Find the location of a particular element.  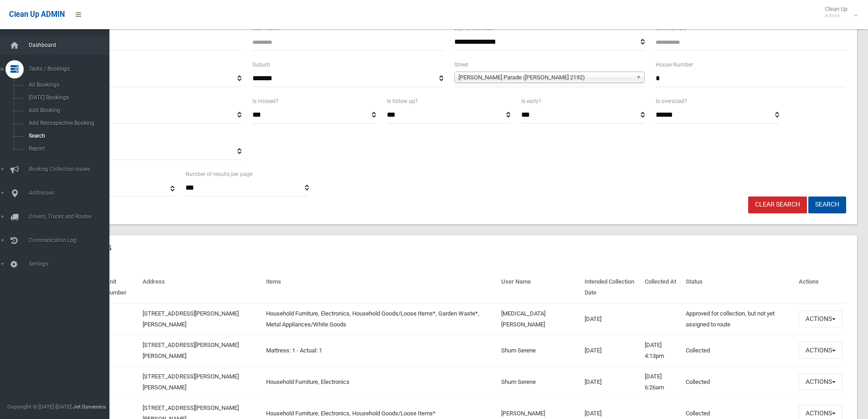

span: Dashboard is located at coordinates (71, 45).